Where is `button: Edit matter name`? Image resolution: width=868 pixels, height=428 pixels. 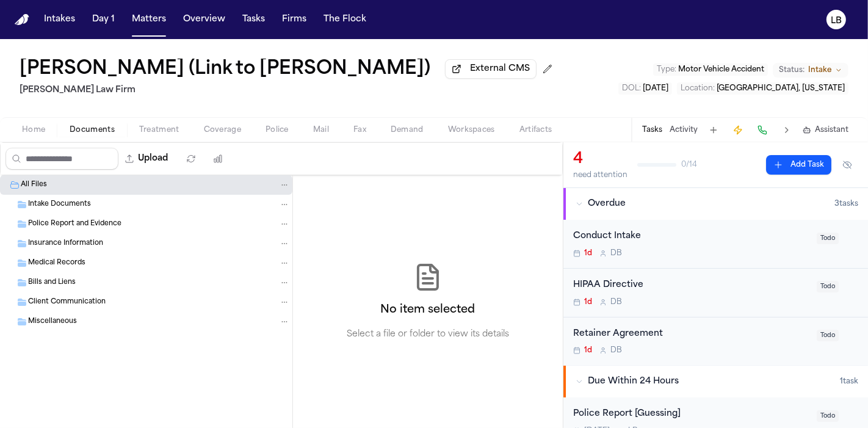 button: Edit matter name is located at coordinates (225, 69).